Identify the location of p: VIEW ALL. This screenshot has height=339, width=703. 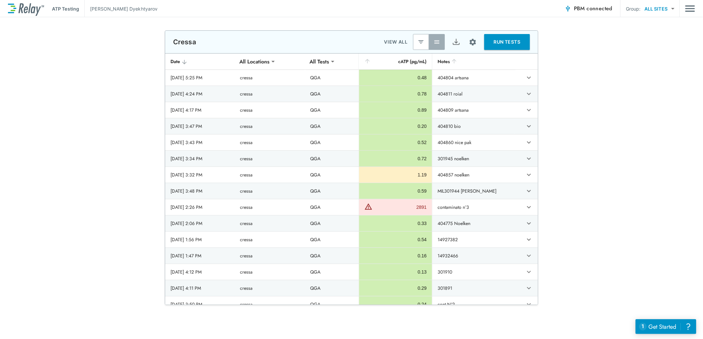
(396, 42).